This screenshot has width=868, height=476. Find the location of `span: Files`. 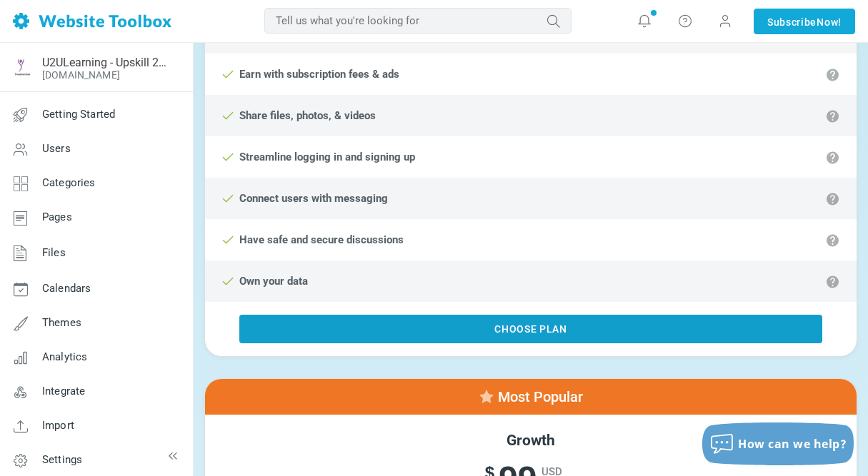

span: Files is located at coordinates (53, 253).